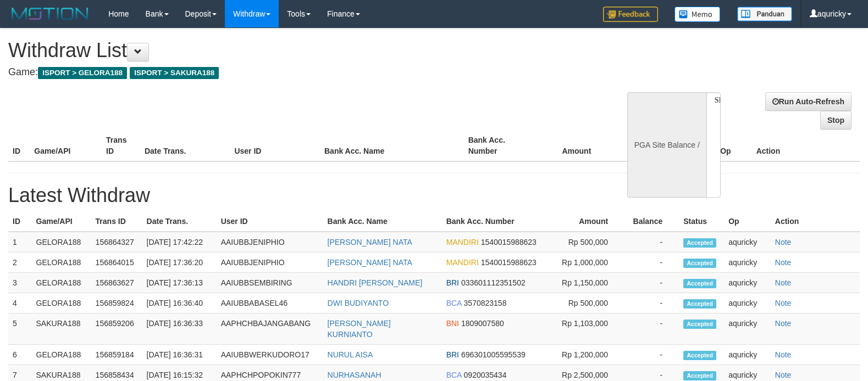 The width and height of the screenshot is (868, 381). What do you see at coordinates (20, 303) in the screenshot?
I see `td: 4` at bounding box center [20, 303].